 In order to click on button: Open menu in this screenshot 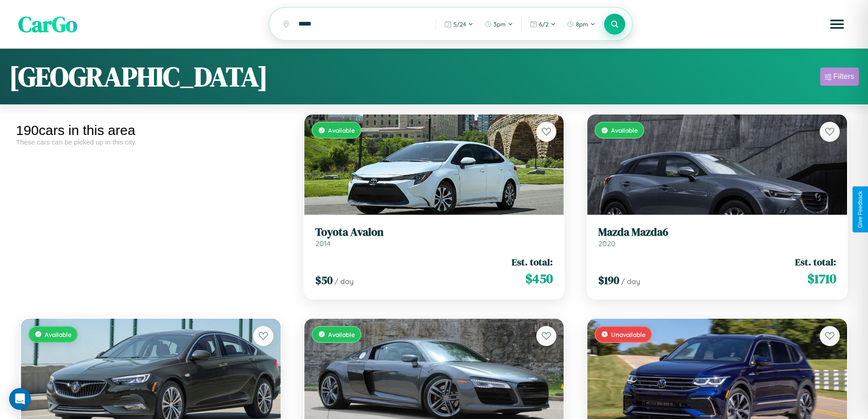, I will do `click(837, 24)`.